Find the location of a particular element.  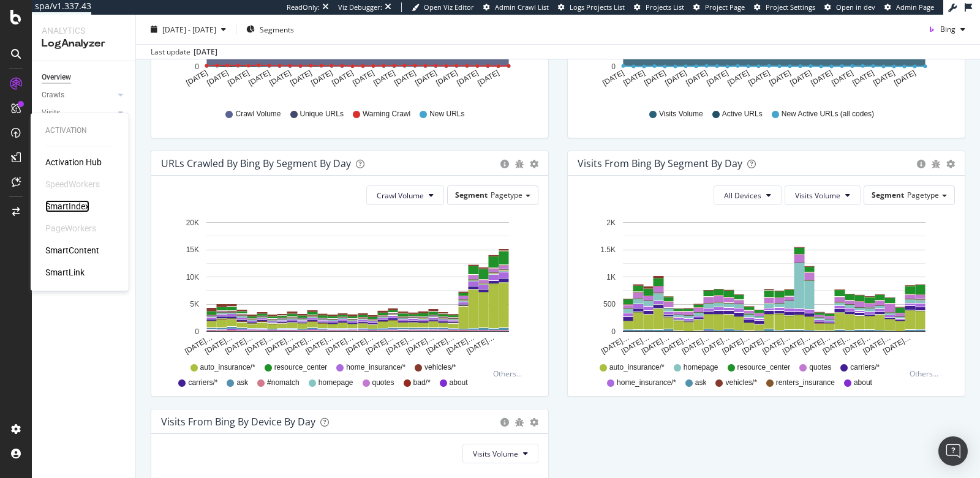

span: Segments is located at coordinates (277, 29).